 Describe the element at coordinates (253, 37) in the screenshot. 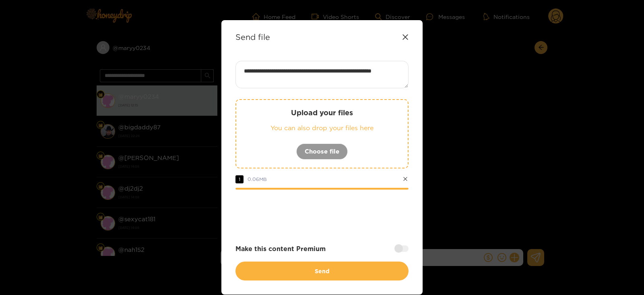

I see `strong: Send file` at that location.